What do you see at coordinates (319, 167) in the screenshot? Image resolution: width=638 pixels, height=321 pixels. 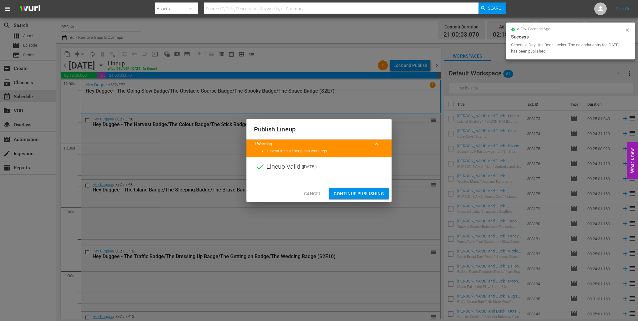 I see `div: Lineup Valid` at bounding box center [319, 167].